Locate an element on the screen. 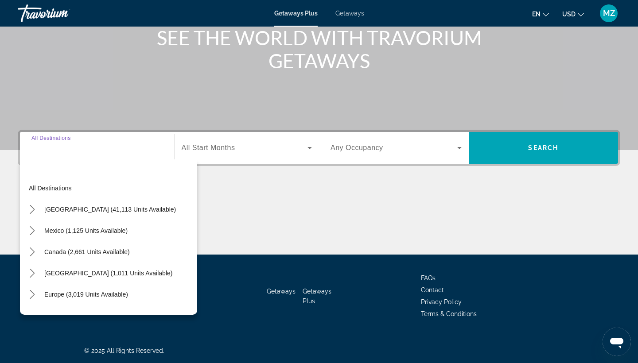 The width and height of the screenshot is (638, 363). button: Change language is located at coordinates (540, 14).